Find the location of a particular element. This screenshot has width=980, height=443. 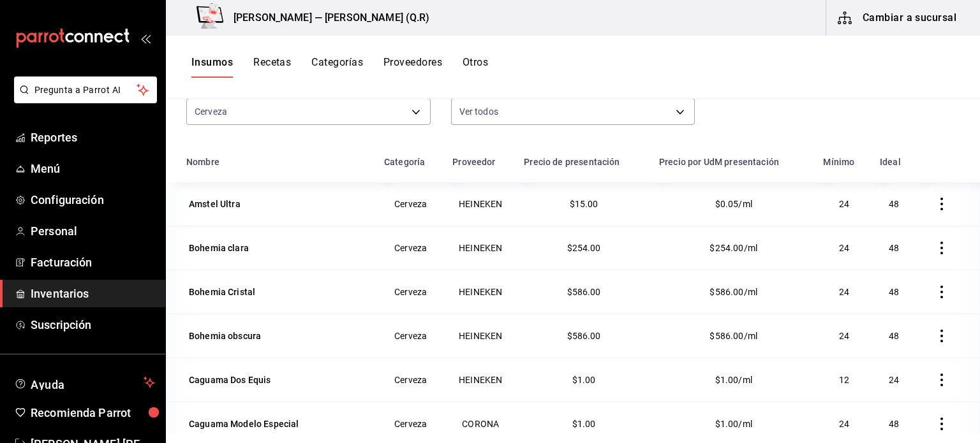

div: Categoría is located at coordinates (404, 162).